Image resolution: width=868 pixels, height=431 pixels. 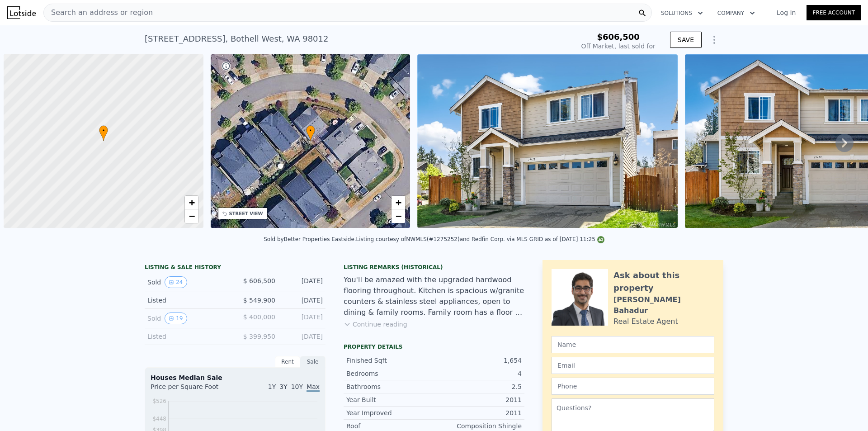 I want to click on input: Name, so click(x=633, y=344).